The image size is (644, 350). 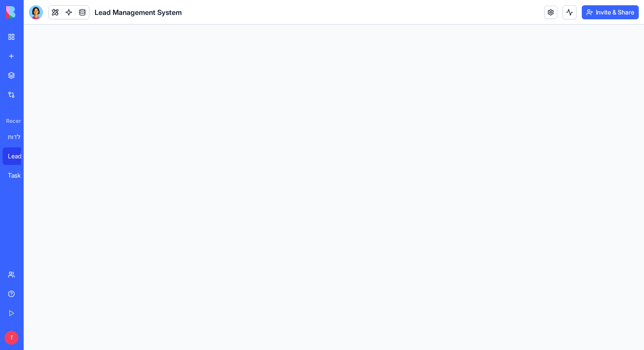 I want to click on a: Task Manager, so click(x=20, y=175).